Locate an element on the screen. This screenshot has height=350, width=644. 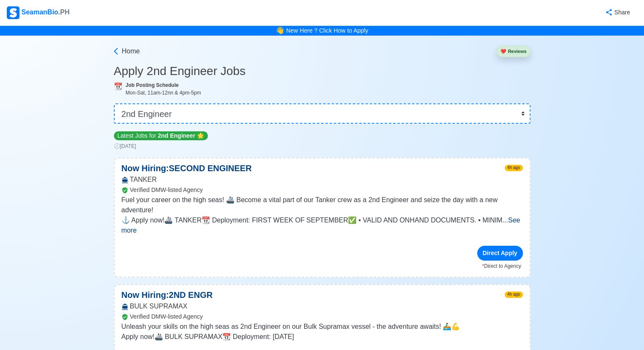
a: New Here ? Click How to Apply is located at coordinates (327, 31).